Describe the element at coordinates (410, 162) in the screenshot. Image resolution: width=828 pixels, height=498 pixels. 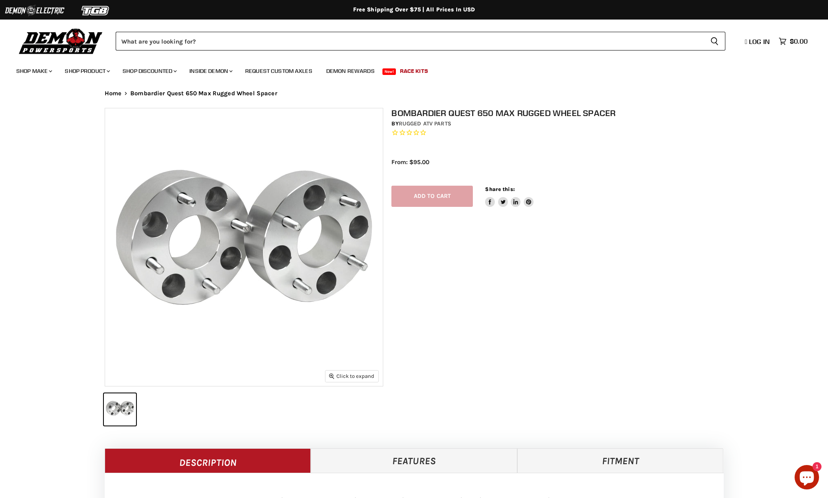
I see `span: From: $95.00` at that location.